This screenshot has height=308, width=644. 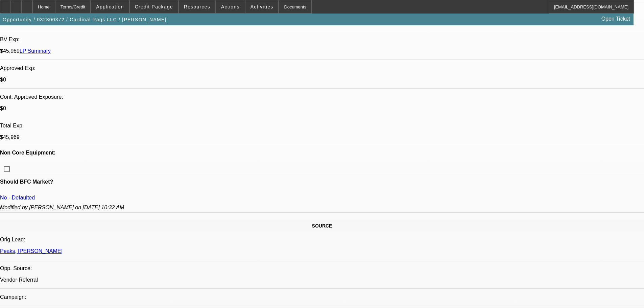 What do you see at coordinates (322, 226) in the screenshot?
I see `span: SOURCE` at bounding box center [322, 226].